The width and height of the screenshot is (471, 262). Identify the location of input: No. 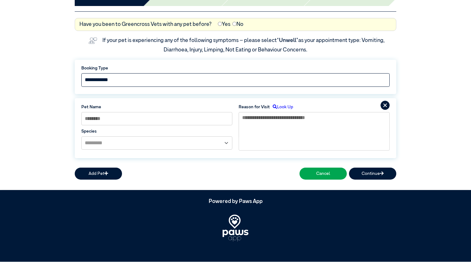
(234, 24).